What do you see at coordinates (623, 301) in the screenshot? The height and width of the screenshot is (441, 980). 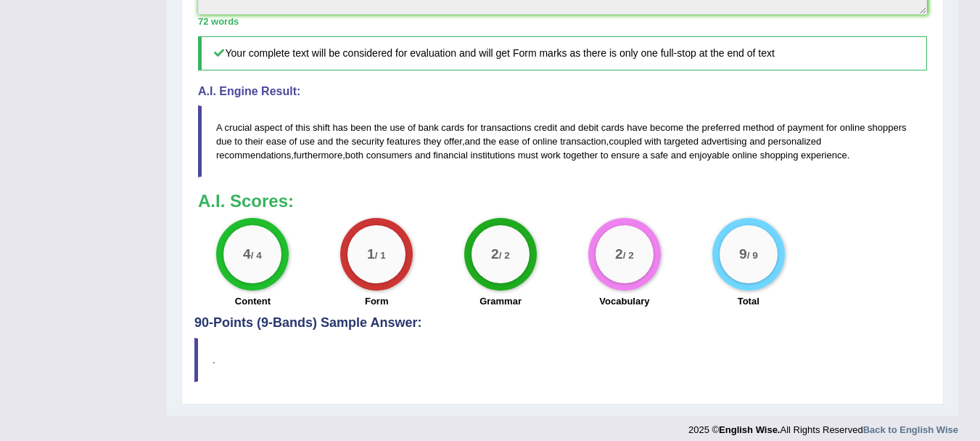 I see `label: Vocabulary` at bounding box center [623, 301].